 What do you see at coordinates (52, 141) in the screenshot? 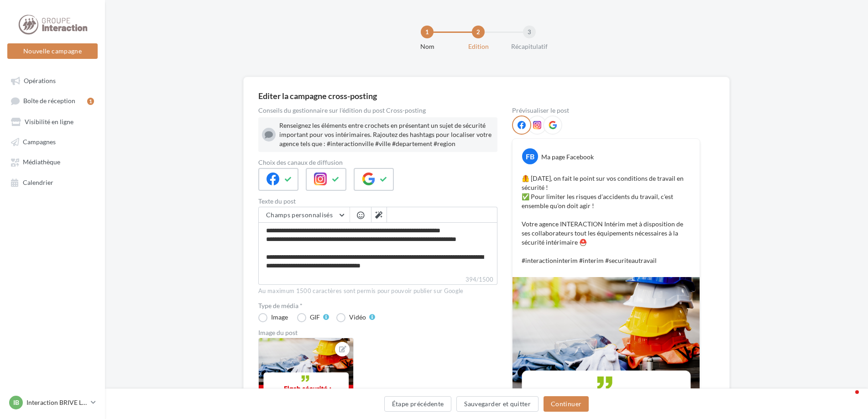
I see `a: Campagnes` at bounding box center [52, 141].